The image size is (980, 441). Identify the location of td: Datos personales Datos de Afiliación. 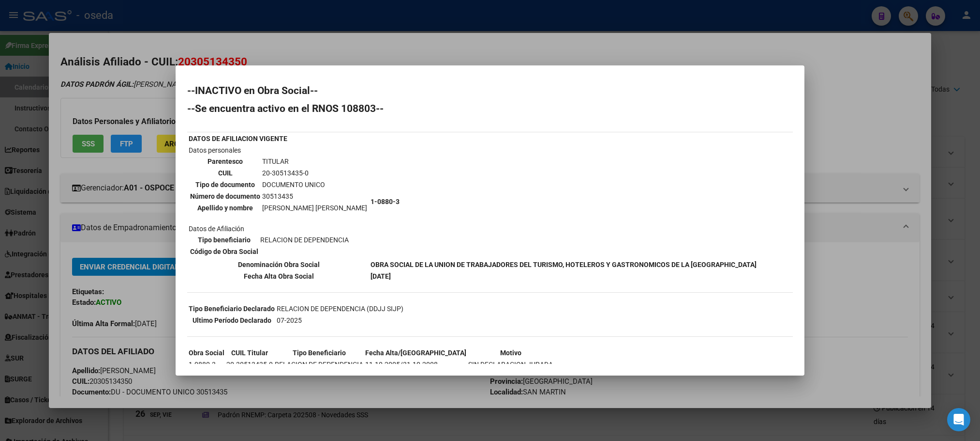
(279, 201).